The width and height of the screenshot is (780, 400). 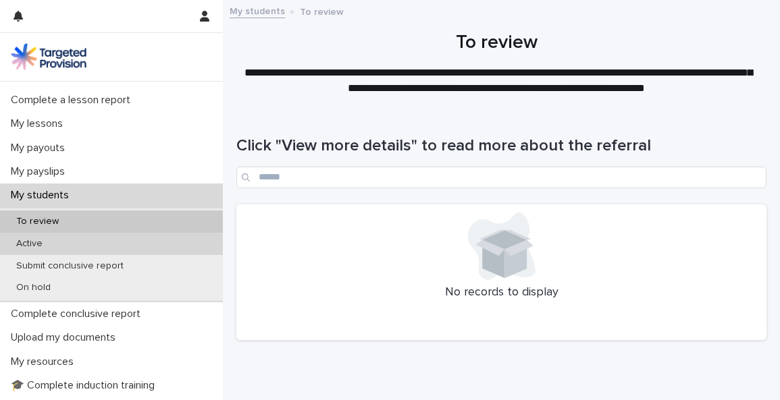 What do you see at coordinates (41, 171) in the screenshot?
I see `p: My payslips` at bounding box center [41, 171].